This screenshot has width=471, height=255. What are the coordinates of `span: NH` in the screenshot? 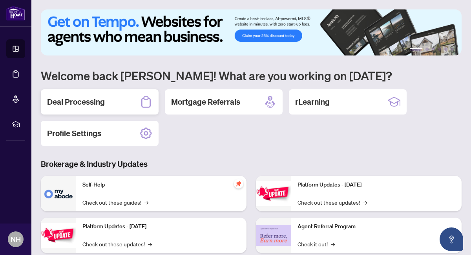 It's located at (16, 239).